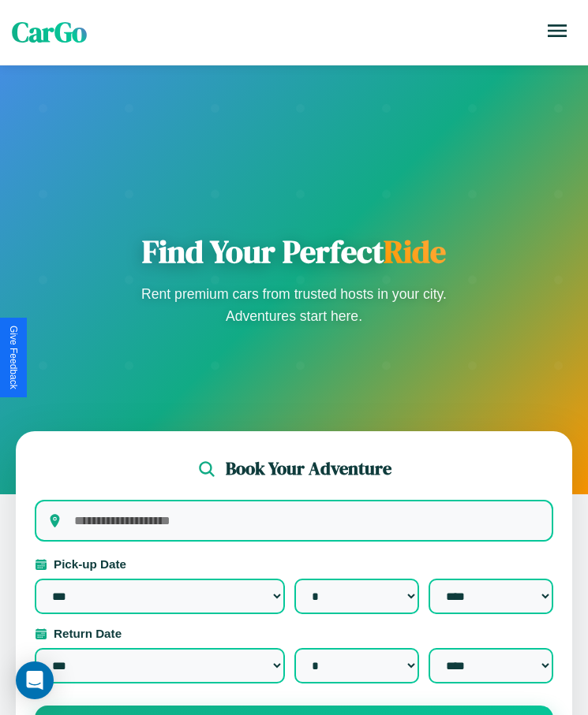  Describe the element at coordinates (293, 633) in the screenshot. I see `label: Return Date` at that location.